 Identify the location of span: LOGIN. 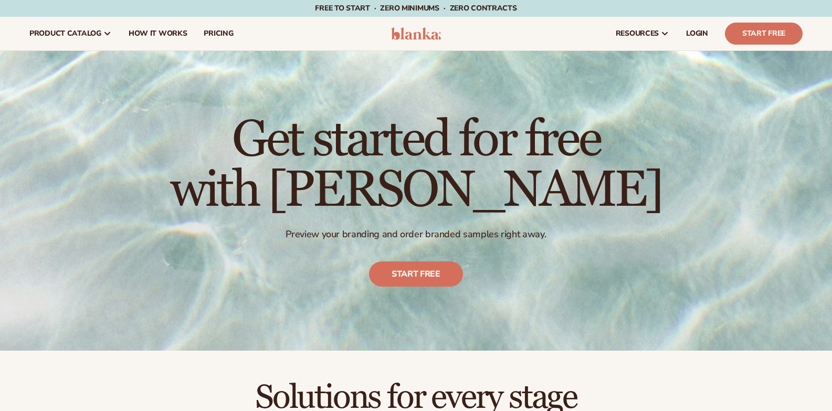
(697, 34).